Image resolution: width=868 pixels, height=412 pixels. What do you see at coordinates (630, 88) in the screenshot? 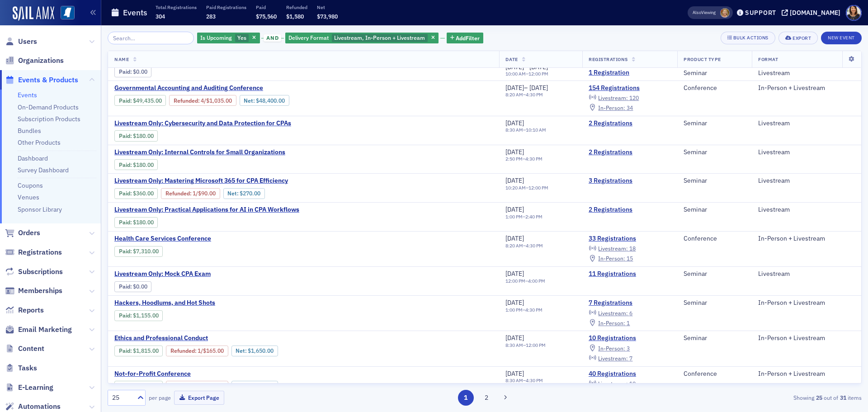
I see `a: 154 Registrations` at bounding box center [630, 88].